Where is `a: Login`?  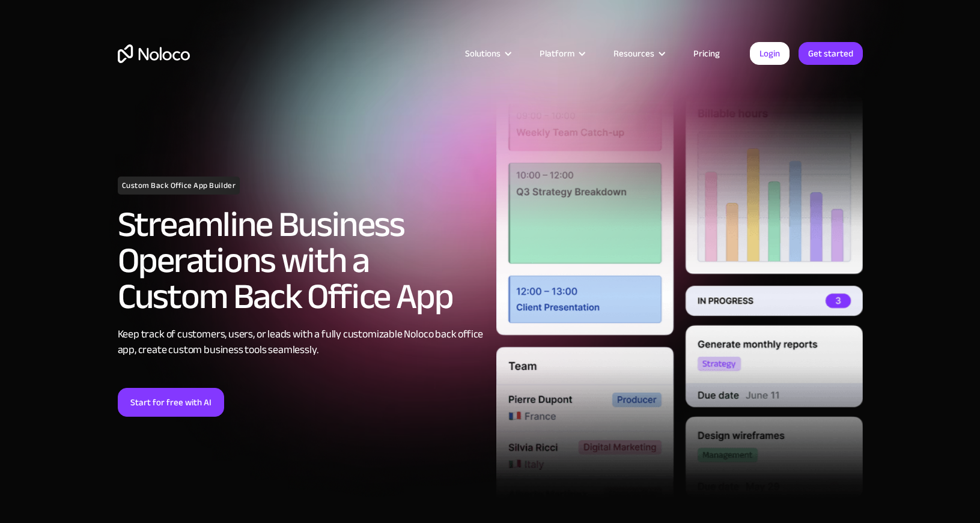
a: Login is located at coordinates (769, 54).